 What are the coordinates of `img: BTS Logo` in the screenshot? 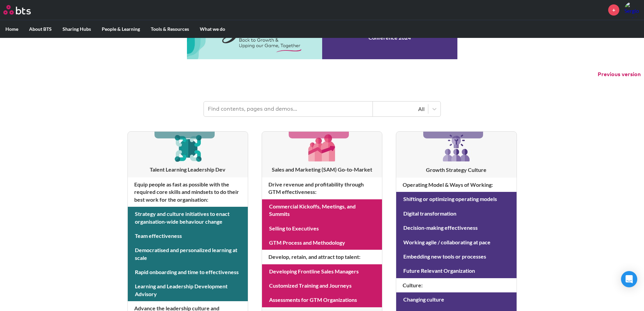 It's located at (17, 10).